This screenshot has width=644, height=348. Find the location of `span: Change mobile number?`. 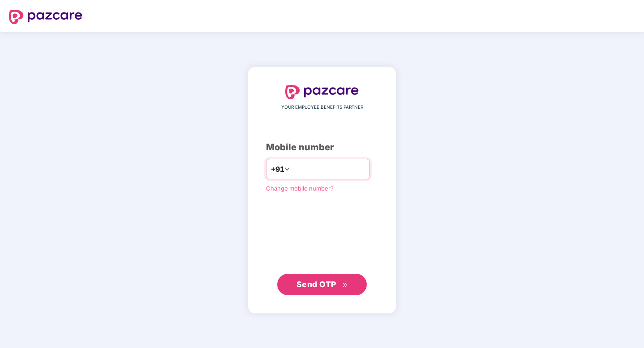

span: Change mobile number? is located at coordinates (299, 188).